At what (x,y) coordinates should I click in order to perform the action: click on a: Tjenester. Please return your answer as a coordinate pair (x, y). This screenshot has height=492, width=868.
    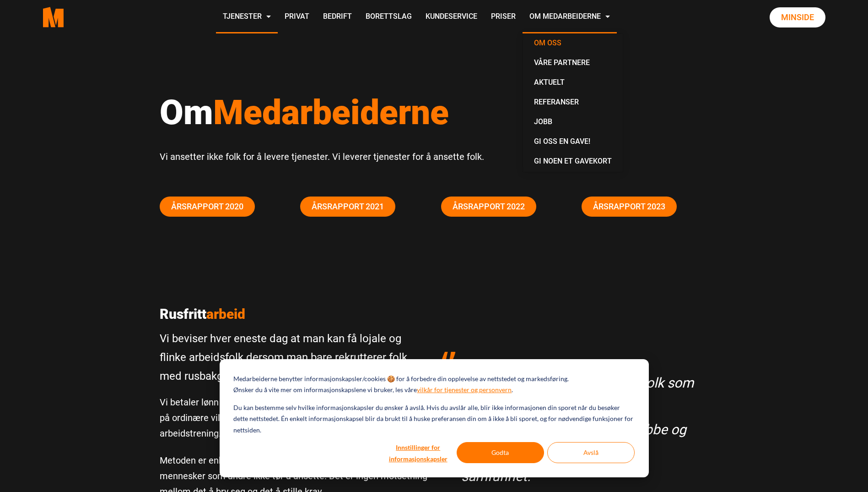
    Looking at the image, I should click on (246, 17).